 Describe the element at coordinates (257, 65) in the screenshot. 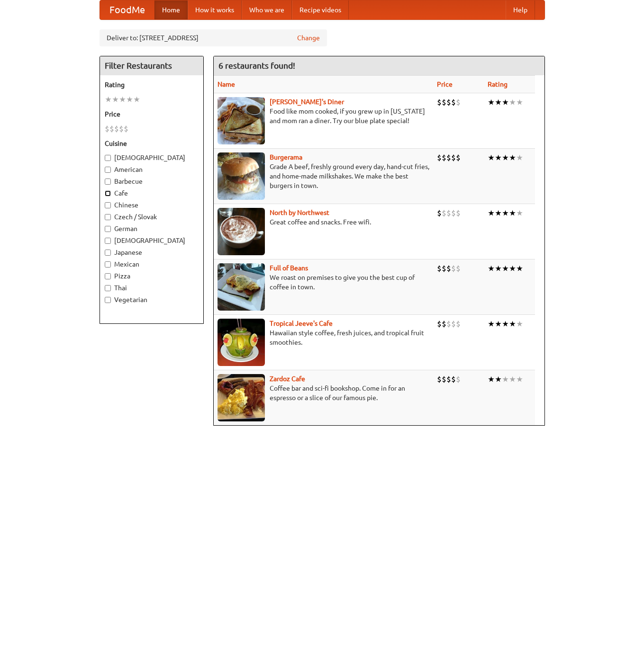

I see `ng-pluralize: 6 restaurants found!` at that location.